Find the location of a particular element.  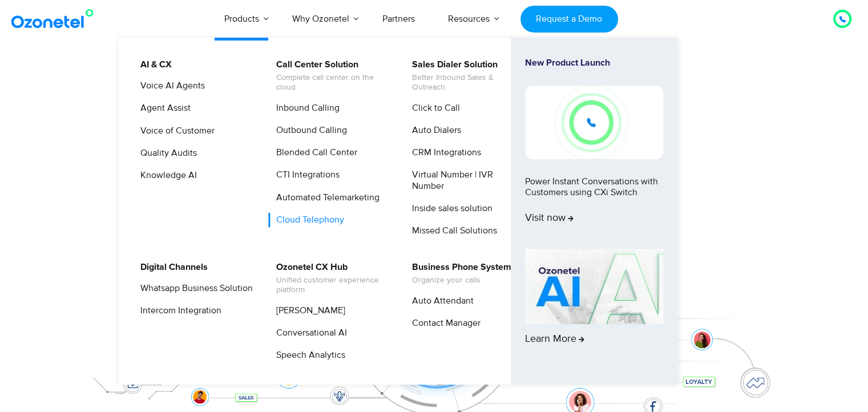

div: Orchestrate Intelligent is located at coordinates (434, 90).